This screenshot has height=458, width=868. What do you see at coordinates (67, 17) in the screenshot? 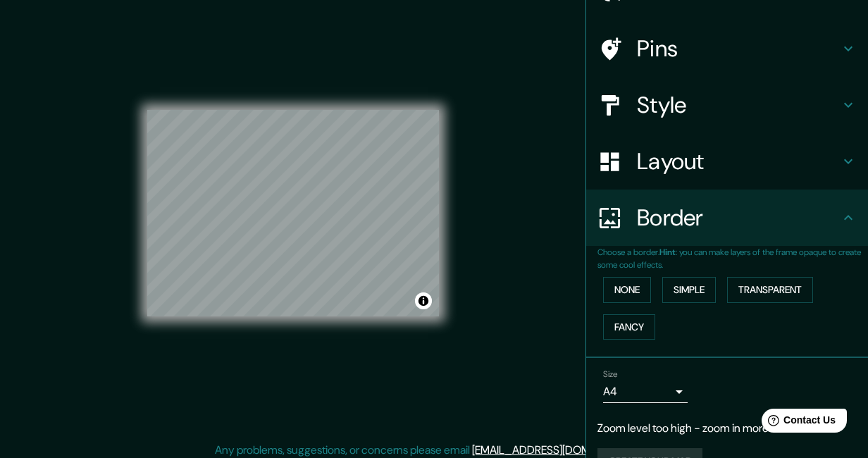
I see `span: Contact Us` at bounding box center [67, 17].